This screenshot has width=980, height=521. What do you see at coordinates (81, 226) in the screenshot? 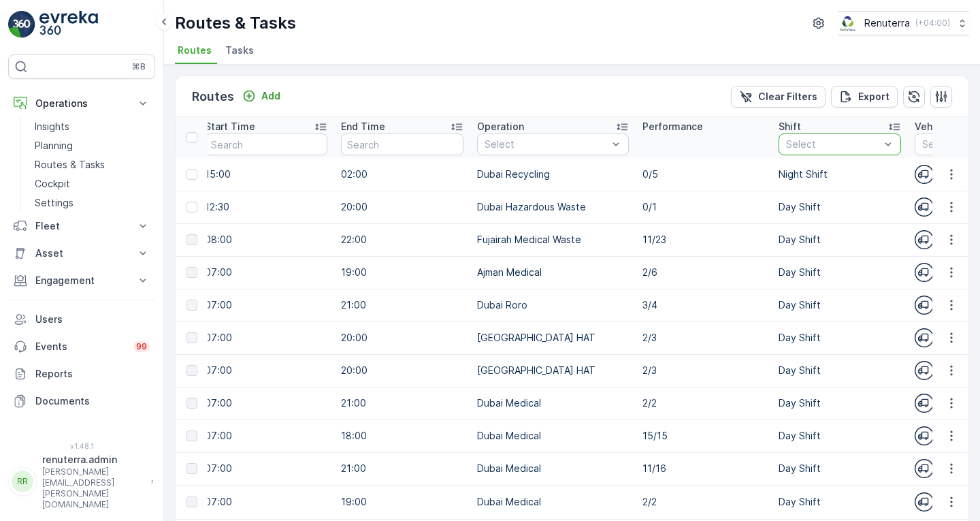
I see `button: Fleet` at bounding box center [81, 226].